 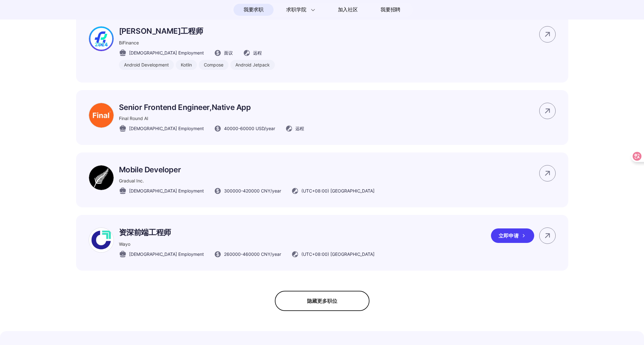 I want to click on p: Senior Frontend Engineer,Native App, so click(x=211, y=107).